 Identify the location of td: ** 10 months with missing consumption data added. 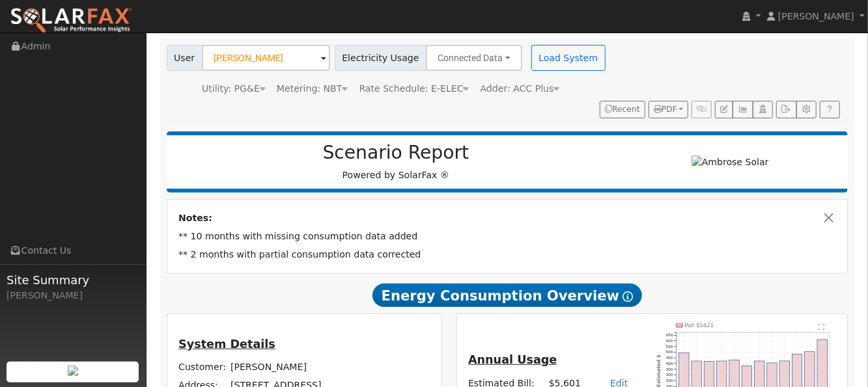
(508, 236).